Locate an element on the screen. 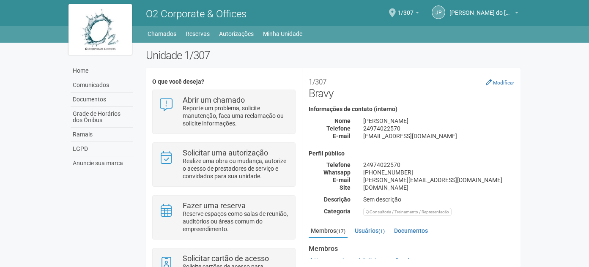 This screenshot has height=267, width=589. a: Anuncie sua marca is located at coordinates (102, 163).